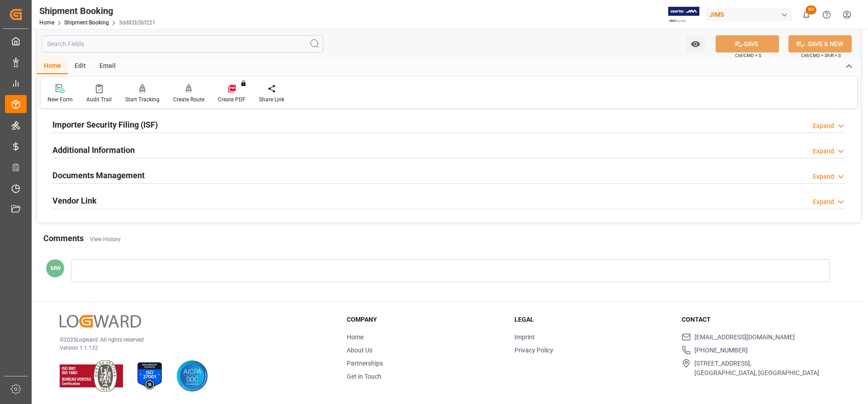  What do you see at coordinates (593, 320) in the screenshot?
I see `h3: Legal` at bounding box center [593, 320].